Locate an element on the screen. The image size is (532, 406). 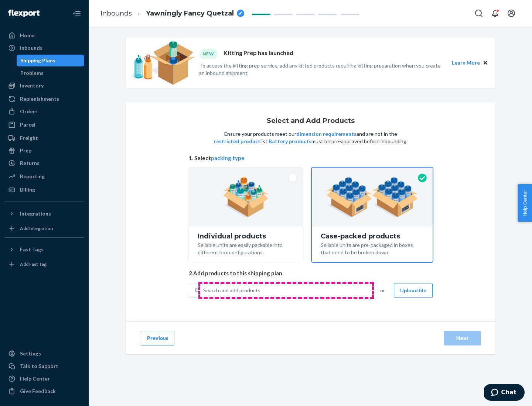
a: Replenishments is located at coordinates (44, 99).